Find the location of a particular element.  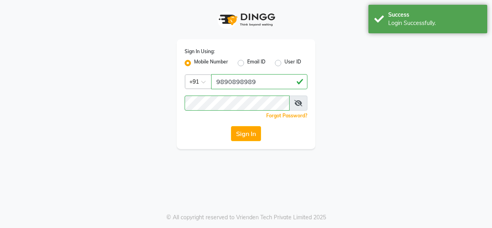

div: Login Successfully. is located at coordinates (435, 23).